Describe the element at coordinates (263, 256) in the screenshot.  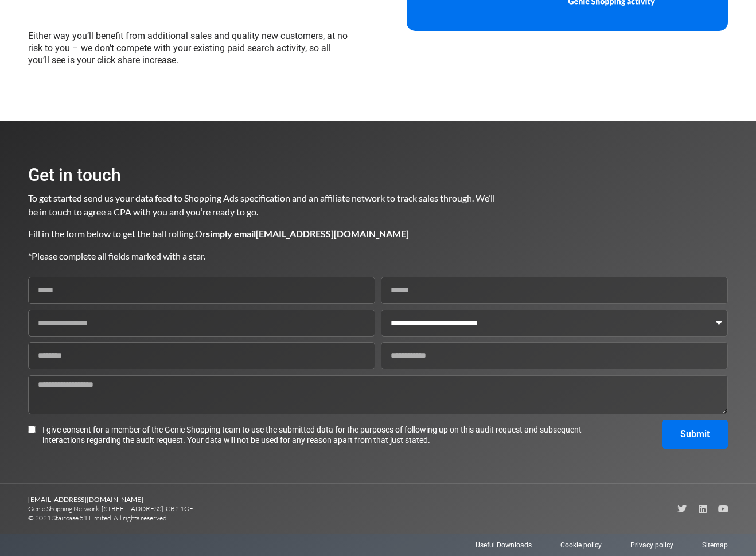
I see `p: *Please complete all fields marked with a star.` at that location.